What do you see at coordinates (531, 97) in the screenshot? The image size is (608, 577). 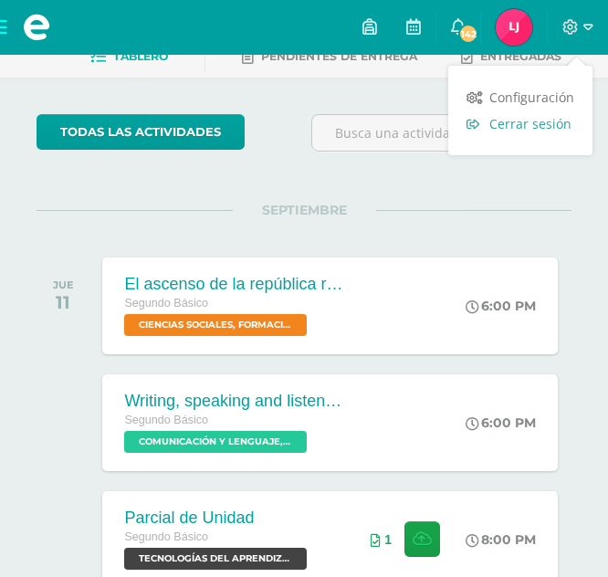 I see `span: Configuración` at bounding box center [531, 97].